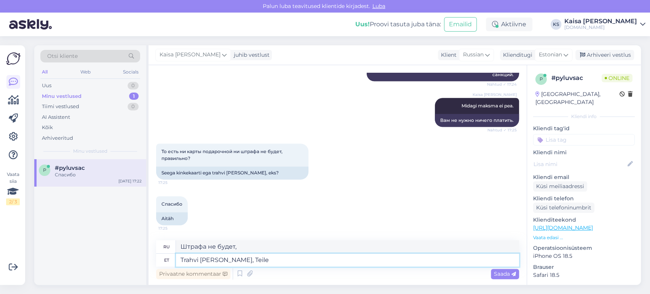 Image resolution: width=650 pixels, height=294 pixels. I want to click on div: Klient, so click(447, 55).